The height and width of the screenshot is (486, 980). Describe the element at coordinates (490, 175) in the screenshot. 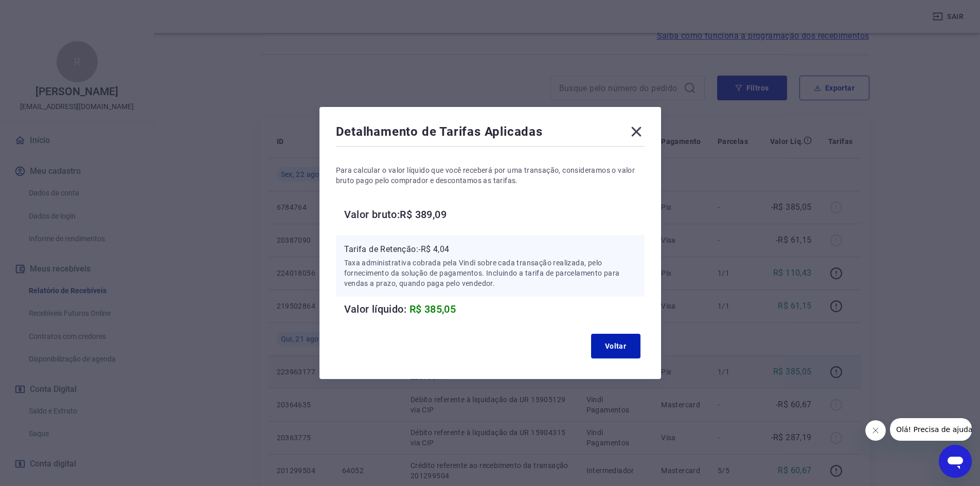

I see `p: Para calcular o valor líquido que você receberá por uma transação, consideramos o valor bruto pag...` at that location.